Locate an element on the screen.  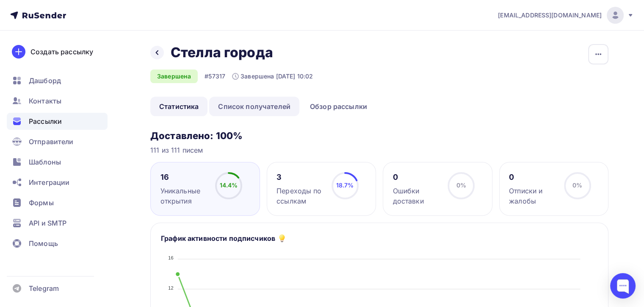
span: Интеграции is located at coordinates (49, 182).